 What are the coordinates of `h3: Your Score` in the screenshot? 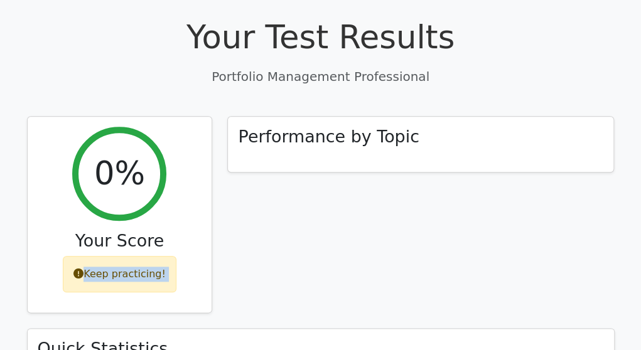 It's located at (120, 241).